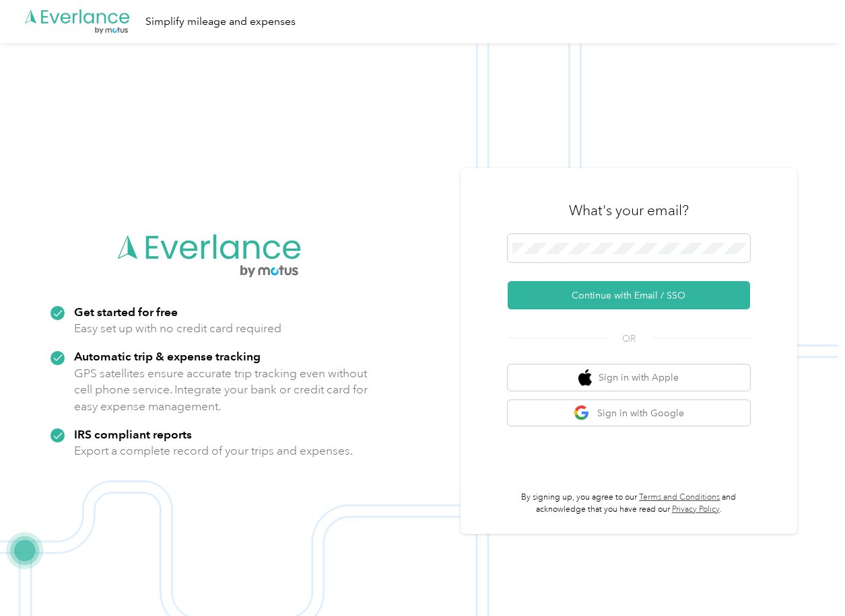 This screenshot has height=616, width=845. What do you see at coordinates (213, 450) in the screenshot?
I see `p: Export a complete record of your trips and expenses.` at bounding box center [213, 450].